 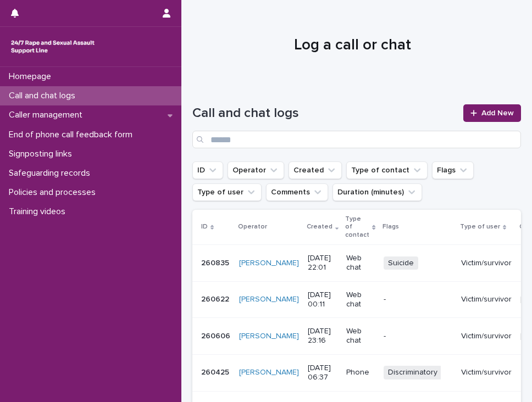 What do you see at coordinates (480, 227) in the screenshot?
I see `p: Type of user` at bounding box center [480, 227].